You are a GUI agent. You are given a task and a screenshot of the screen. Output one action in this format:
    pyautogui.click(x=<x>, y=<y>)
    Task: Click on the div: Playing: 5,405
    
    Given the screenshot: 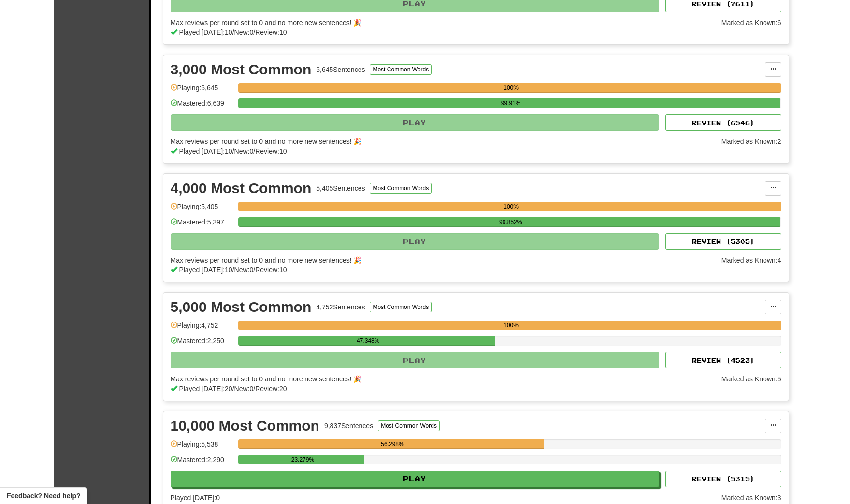 What is the action you would take?
    pyautogui.click(x=202, y=209)
    